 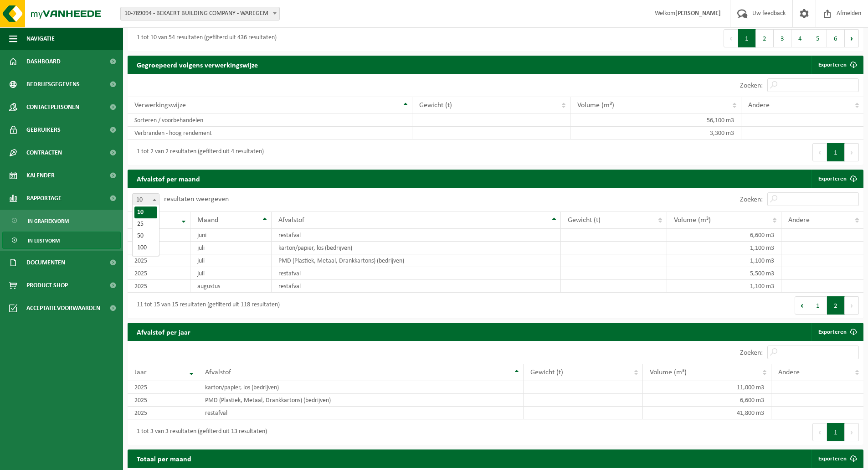 What do you see at coordinates (724, 273) in the screenshot?
I see `td: 5,500 m3` at bounding box center [724, 273].